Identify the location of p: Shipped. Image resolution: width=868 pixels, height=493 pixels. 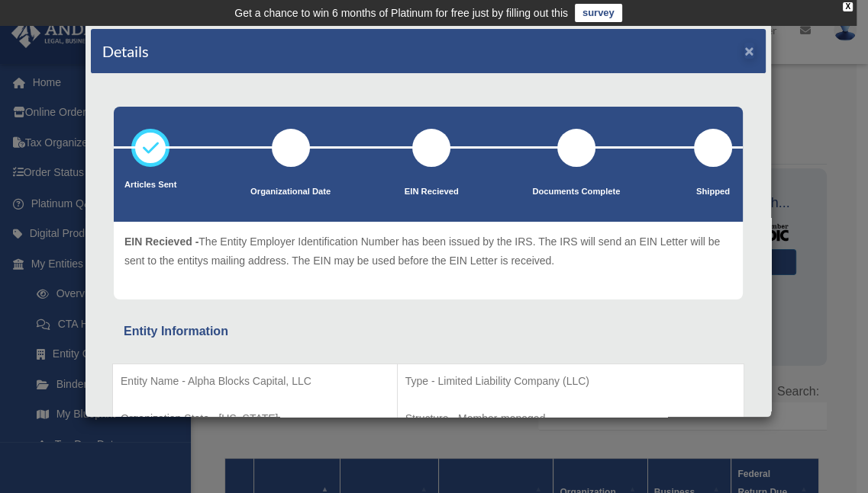
(712, 192).